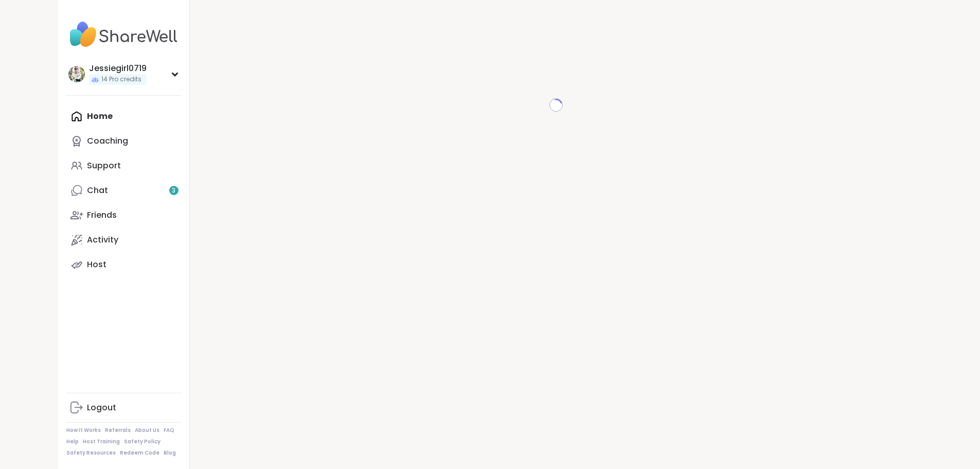 This screenshot has width=980, height=469. I want to click on a: FAQ, so click(168, 431).